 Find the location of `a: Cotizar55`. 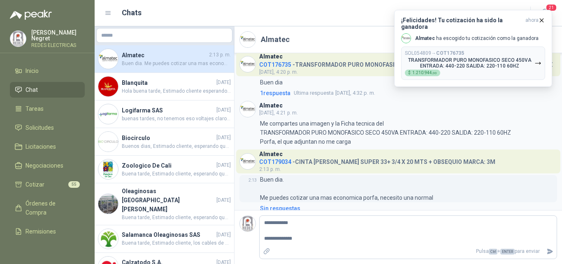

a: Cotizar55 is located at coordinates (47, 184).